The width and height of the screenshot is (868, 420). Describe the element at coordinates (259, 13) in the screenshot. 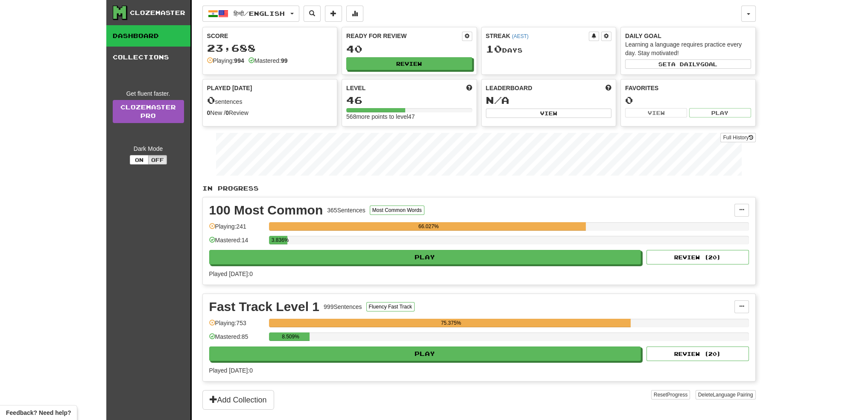

I see `span: हिन्दी / English` at that location.